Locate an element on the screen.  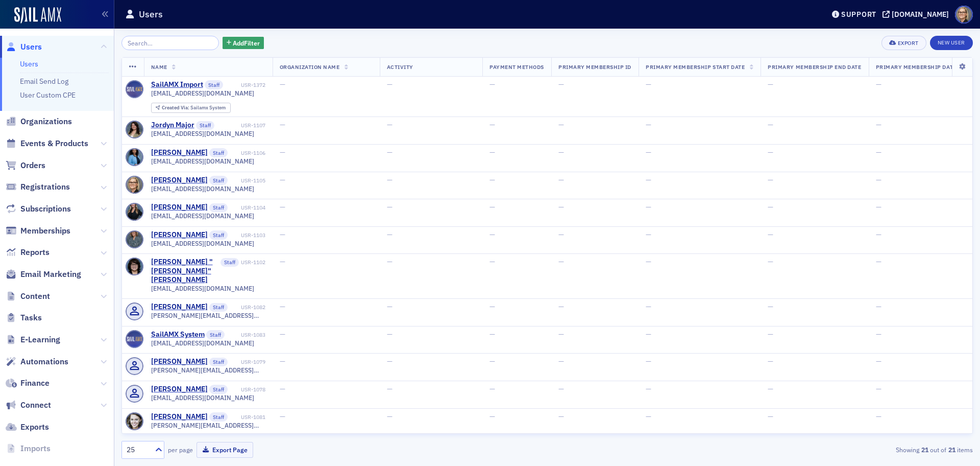
div: 25 is located at coordinates (138, 450).